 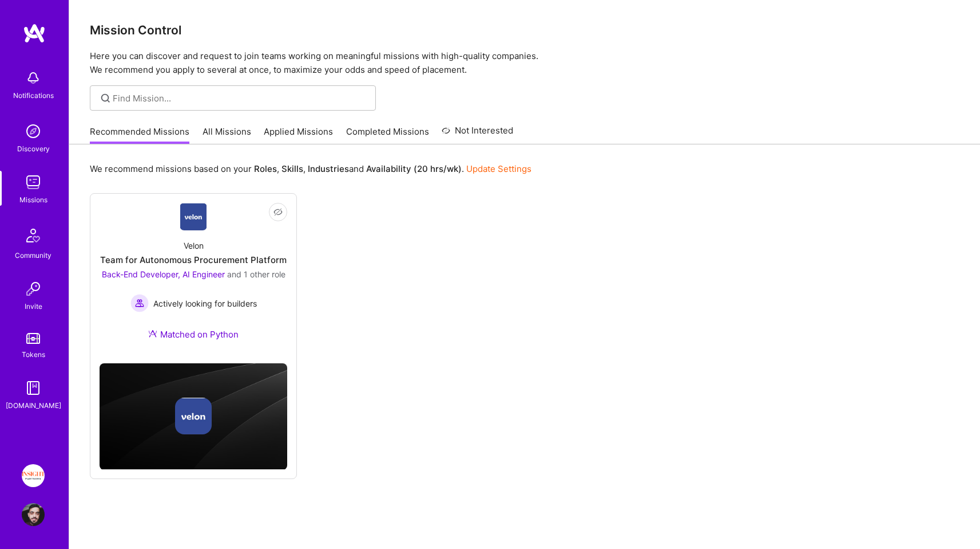 What do you see at coordinates (193, 245) in the screenshot?
I see `div: Velon` at bounding box center [193, 245].